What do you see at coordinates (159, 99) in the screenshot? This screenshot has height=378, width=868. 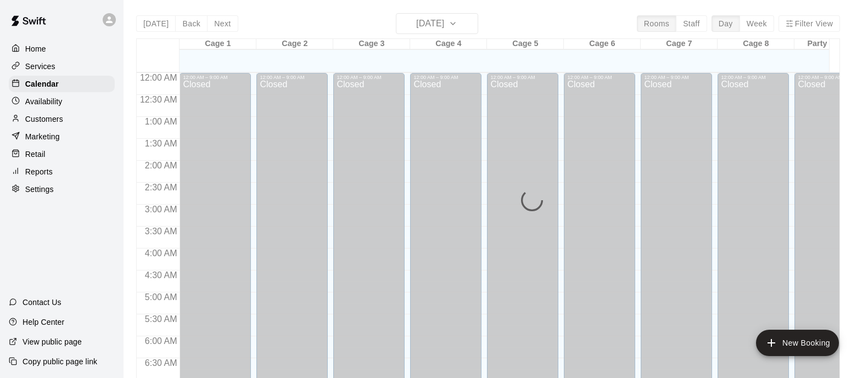 I see `span: 12:30 AM` at bounding box center [159, 99].